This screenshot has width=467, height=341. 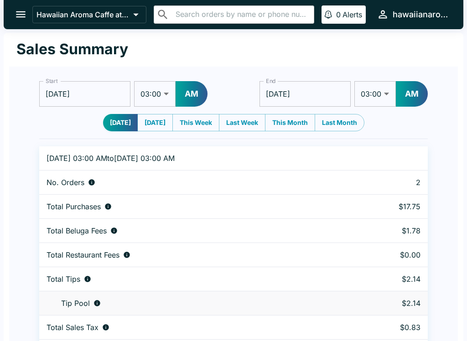 What do you see at coordinates (385, 255) in the screenshot?
I see `p: $0.00` at bounding box center [385, 255].